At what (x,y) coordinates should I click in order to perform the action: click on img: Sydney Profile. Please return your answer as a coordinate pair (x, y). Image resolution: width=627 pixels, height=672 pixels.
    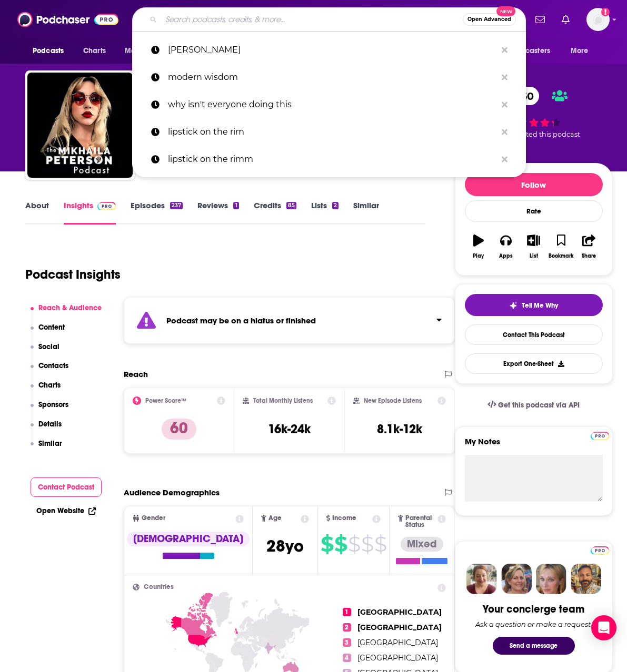
    Looking at the image, I should click on (482, 579).